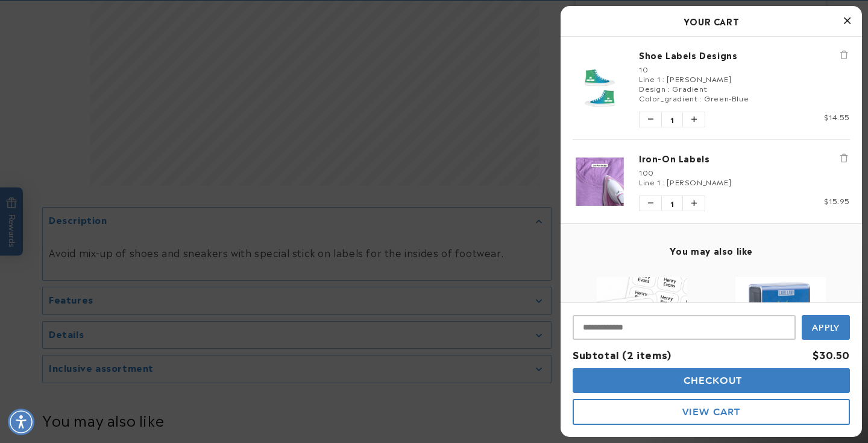 This screenshot has width=868, height=443. Describe the element at coordinates (102, 79) in the screenshot. I see `button: Are these labels waterproof?` at that location.